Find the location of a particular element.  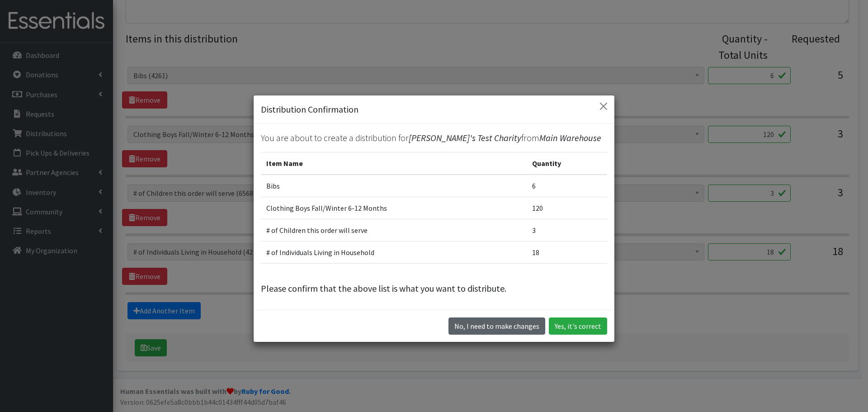

span: Main Warehouse is located at coordinates (570, 138).